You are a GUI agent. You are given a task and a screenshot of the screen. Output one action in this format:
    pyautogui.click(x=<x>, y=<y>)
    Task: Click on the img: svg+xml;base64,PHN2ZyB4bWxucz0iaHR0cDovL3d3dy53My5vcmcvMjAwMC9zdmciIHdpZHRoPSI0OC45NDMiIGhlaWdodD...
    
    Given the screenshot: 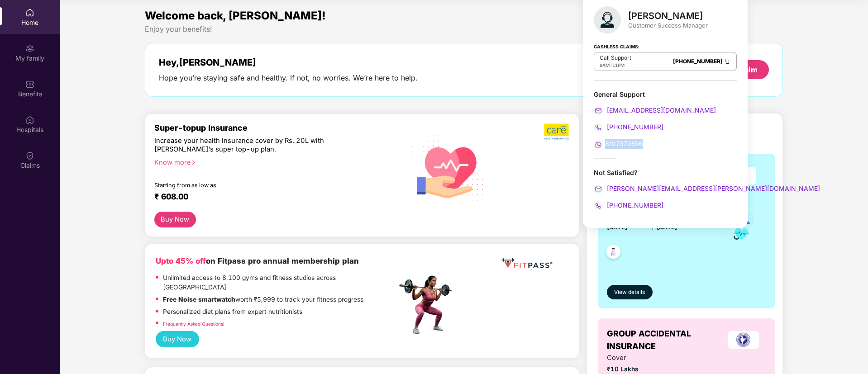 What is the action you would take?
    pyautogui.click(x=613, y=253)
    